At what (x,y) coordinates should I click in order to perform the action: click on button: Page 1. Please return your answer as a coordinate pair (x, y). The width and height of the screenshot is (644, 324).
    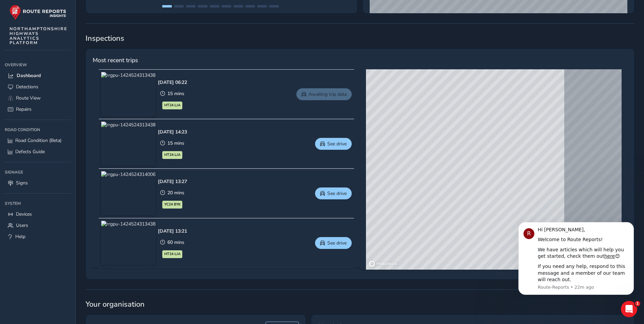
    Looking at the image, I should click on (167, 6).